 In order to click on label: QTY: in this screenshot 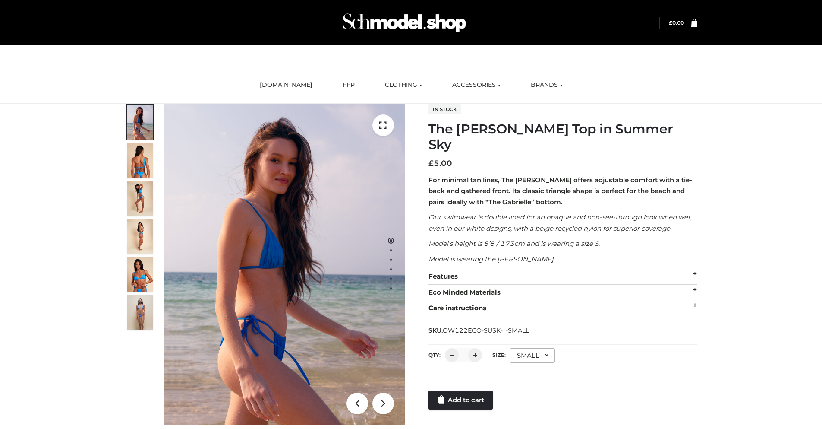, I will do `click(435, 354)`.